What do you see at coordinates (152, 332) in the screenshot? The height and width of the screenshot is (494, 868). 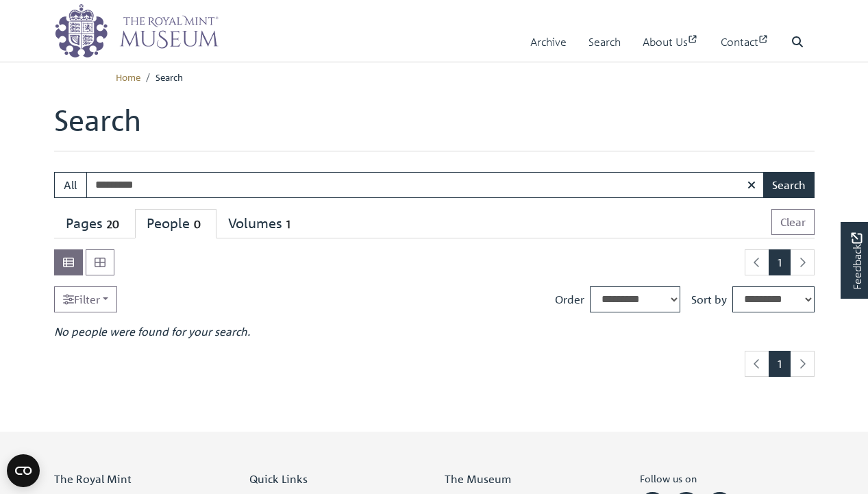 I see `em: No people were found for your search.` at bounding box center [152, 332].